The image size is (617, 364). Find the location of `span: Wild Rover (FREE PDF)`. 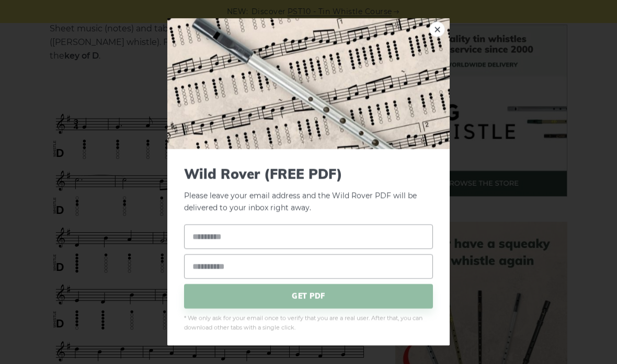

span: Wild Rover (FREE PDF) is located at coordinates (308, 173).